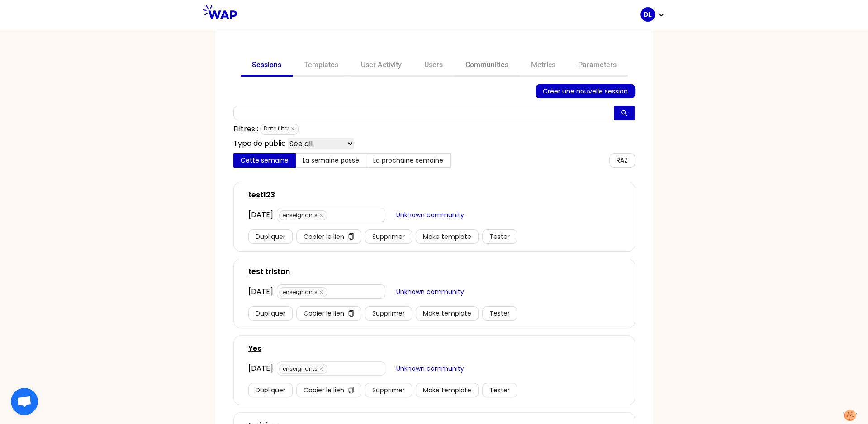  Describe the element at coordinates (265, 160) in the screenshot. I see `span: Cette semaine` at that location.